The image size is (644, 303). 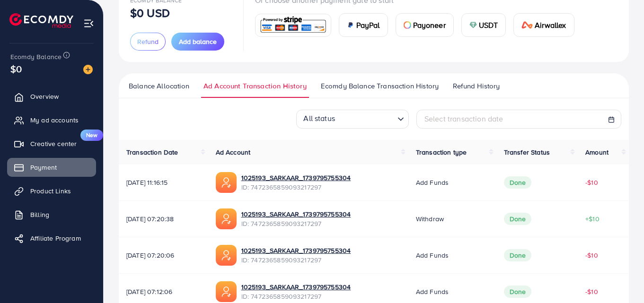 I want to click on a: cardPayPal, so click(x=363, y=25).